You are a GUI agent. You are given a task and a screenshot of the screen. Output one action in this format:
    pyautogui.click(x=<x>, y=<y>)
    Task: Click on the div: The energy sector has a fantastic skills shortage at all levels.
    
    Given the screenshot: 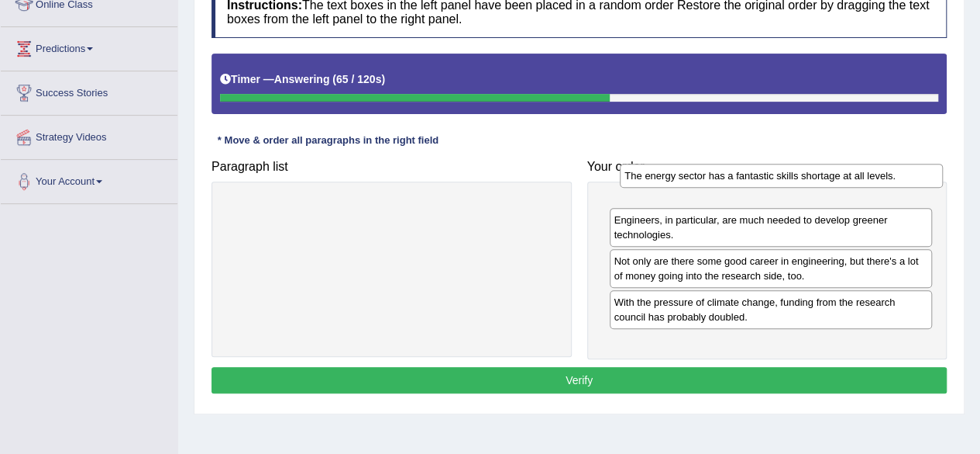 What is the action you would take?
    pyautogui.click(x=781, y=176)
    